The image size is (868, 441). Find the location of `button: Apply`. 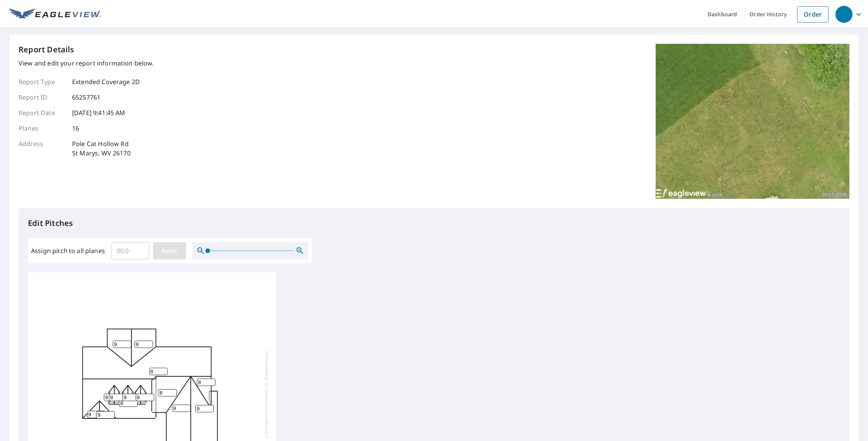

button: Apply is located at coordinates (169, 251).